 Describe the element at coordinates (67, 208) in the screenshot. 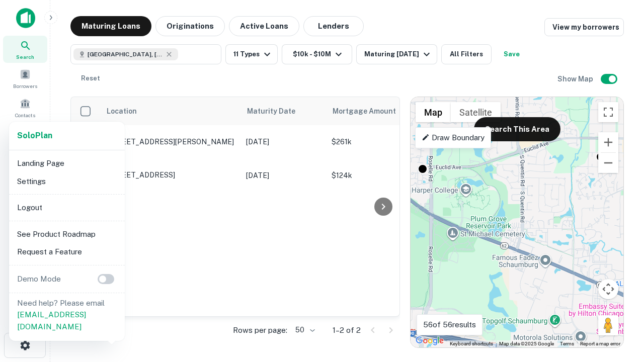

I see `li: Logout` at that location.